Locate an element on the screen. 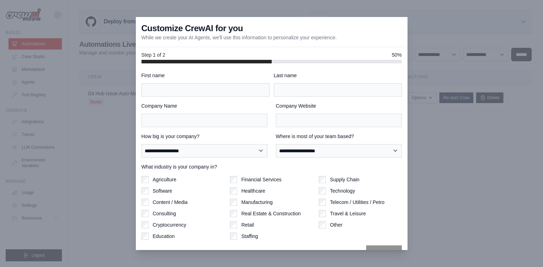  h3: Customize CrewAI for you is located at coordinates (192, 28).